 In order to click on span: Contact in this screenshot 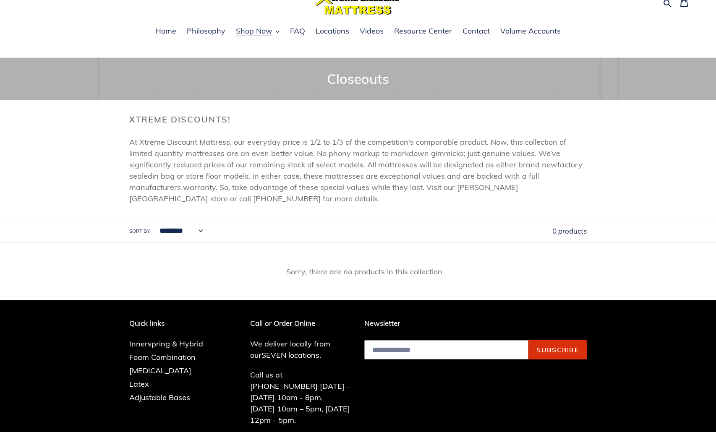, I will do `click(476, 31)`.